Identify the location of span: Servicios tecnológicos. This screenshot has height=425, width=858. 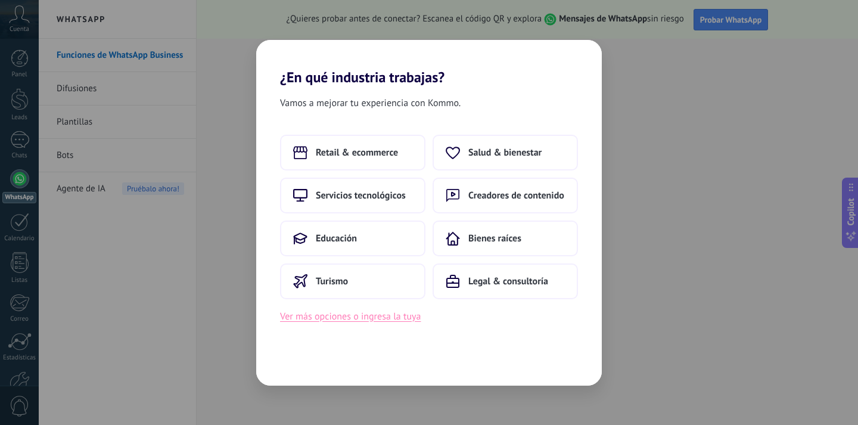
(360, 195).